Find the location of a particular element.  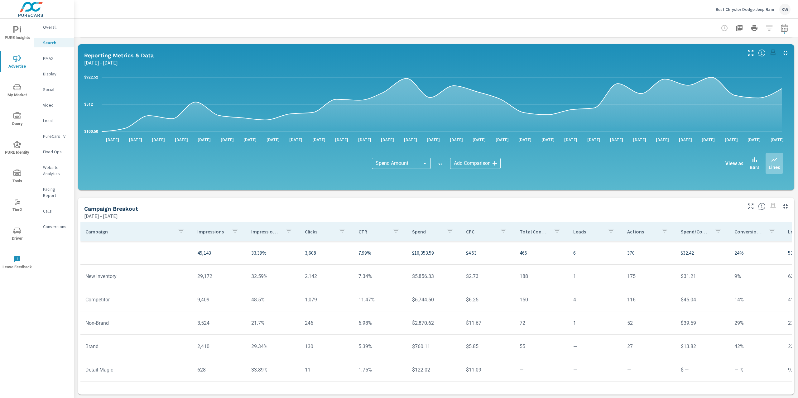

p: 3,608 is located at coordinates (327, 253).